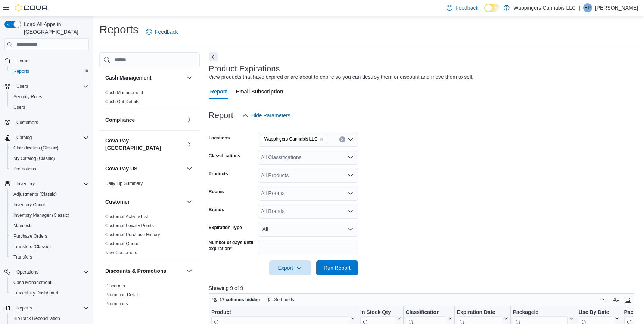 This screenshot has width=644, height=324. Describe the element at coordinates (19, 107) in the screenshot. I see `a: Users` at that location.